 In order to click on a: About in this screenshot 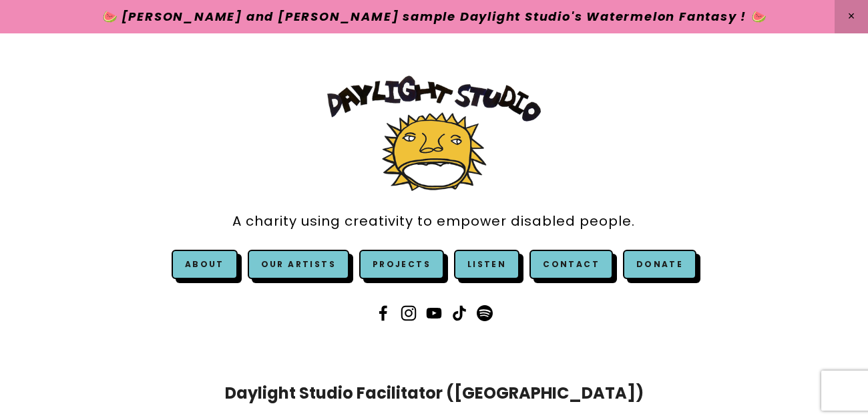, I will do `click(204, 264)`.